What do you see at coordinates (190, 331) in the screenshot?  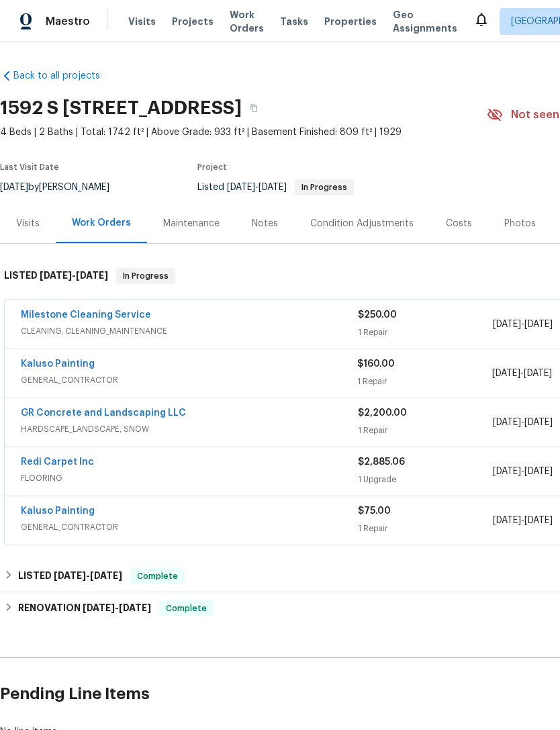 I see `span: CLEANING, CLEANING_MAINTENANCE` at bounding box center [190, 331].